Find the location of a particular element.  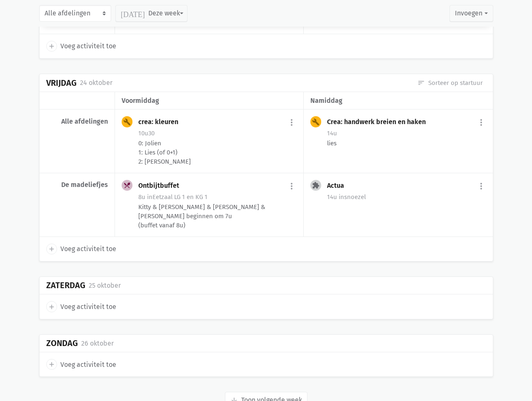

div: 25 oktober is located at coordinates (105, 286).